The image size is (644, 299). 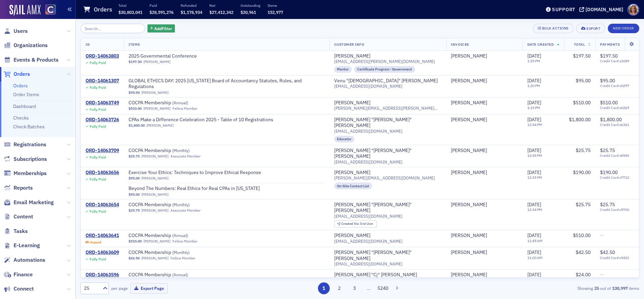 What do you see at coordinates (102, 103) in the screenshot?
I see `div: ORD-14063749` at bounding box center [102, 103].